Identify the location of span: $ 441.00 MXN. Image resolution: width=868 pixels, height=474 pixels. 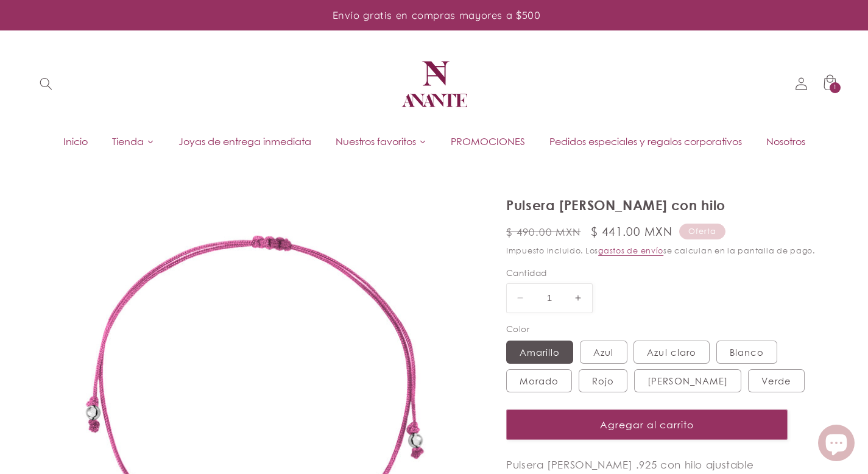
(631, 232).